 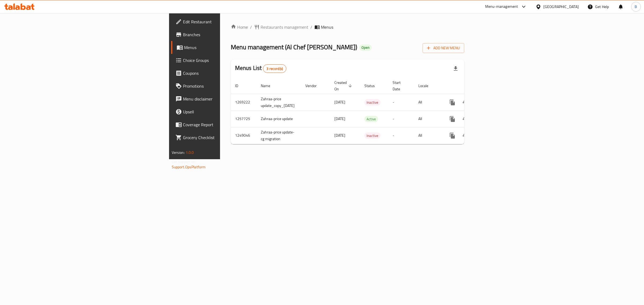 I want to click on button: Add New Menu, so click(x=443, y=48).